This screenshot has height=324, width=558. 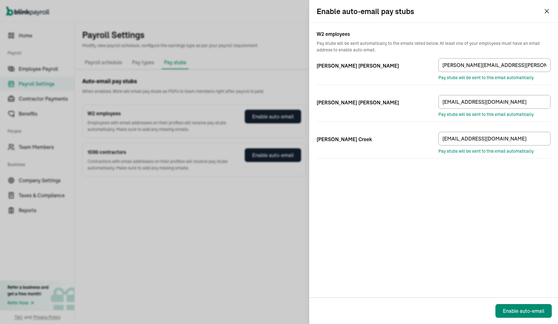 What do you see at coordinates (433, 34) in the screenshot?
I see `span: W2 employees` at bounding box center [433, 34].